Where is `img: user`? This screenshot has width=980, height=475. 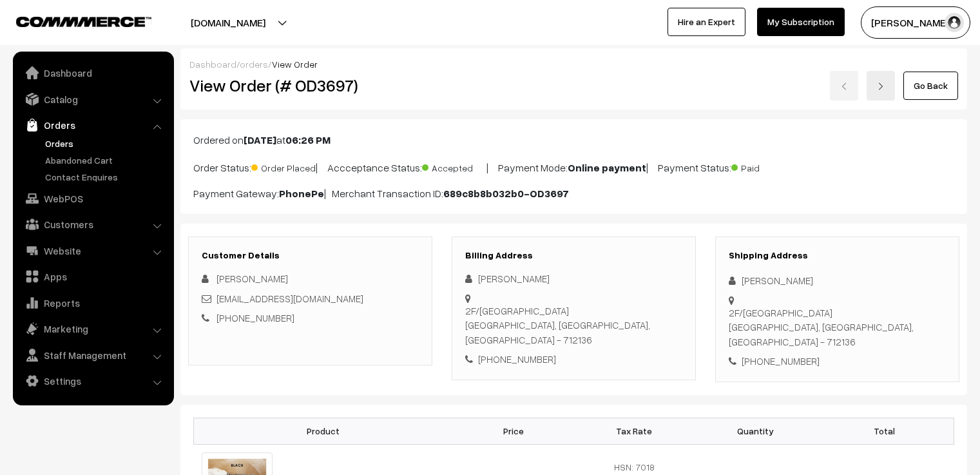
img: user is located at coordinates (955, 22).